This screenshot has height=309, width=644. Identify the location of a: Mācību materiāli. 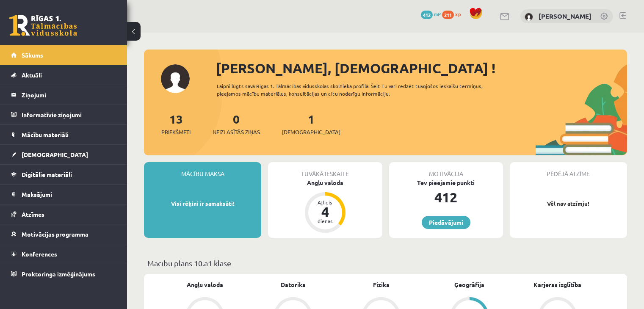
(64, 135).